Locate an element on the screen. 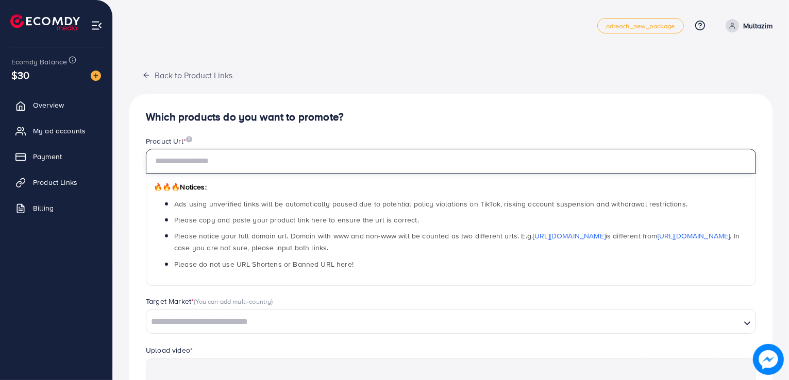 This screenshot has height=380, width=789. h4: Which products do you want to promote? is located at coordinates (451, 117).